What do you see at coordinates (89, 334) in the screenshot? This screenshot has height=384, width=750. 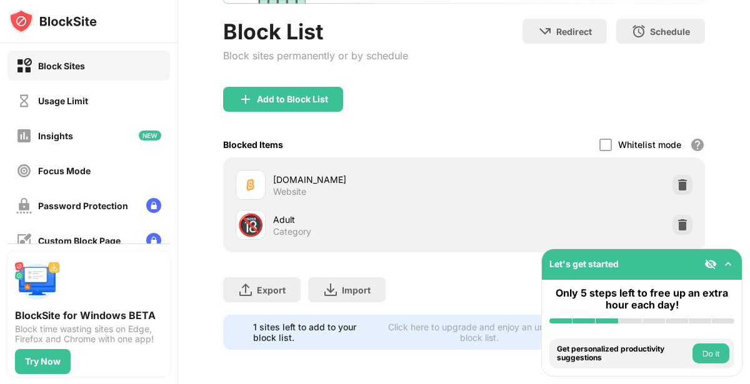 I see `div: Block time wasting sites on Edge, Firefox and Chrome with one app!` at bounding box center [89, 334].